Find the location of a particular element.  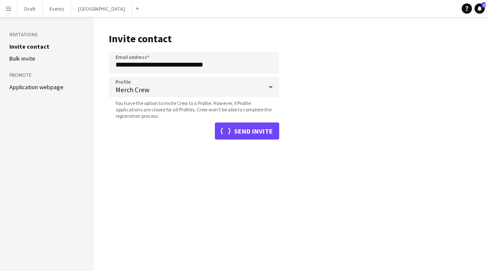

h1: Invite contact is located at coordinates (194, 39).